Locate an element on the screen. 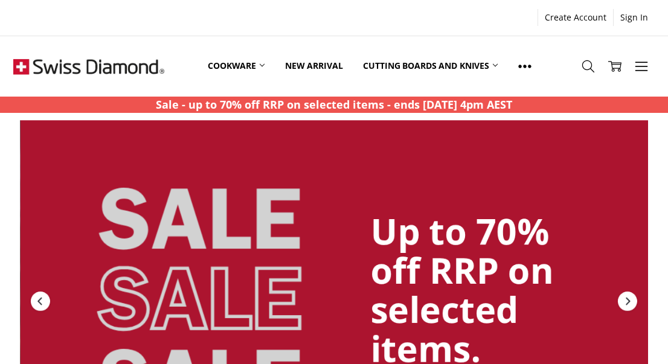 This screenshot has height=364, width=668. a: Sign In is located at coordinates (634, 18).